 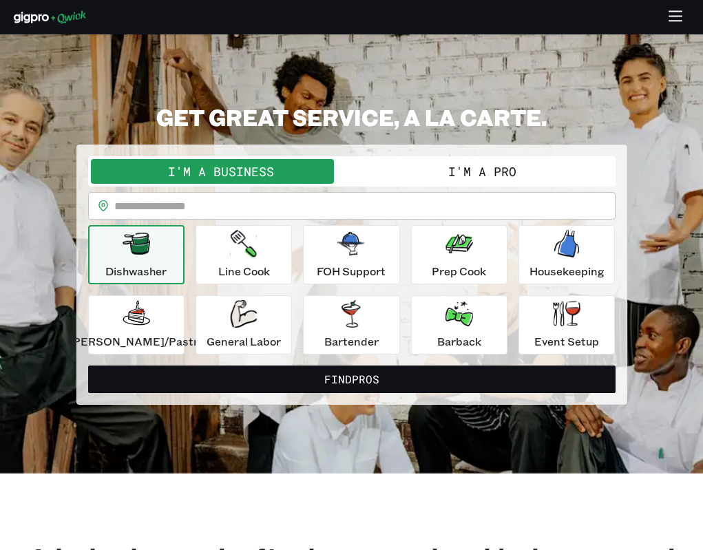 I want to click on button: I'm a Pro, so click(x=482, y=171).